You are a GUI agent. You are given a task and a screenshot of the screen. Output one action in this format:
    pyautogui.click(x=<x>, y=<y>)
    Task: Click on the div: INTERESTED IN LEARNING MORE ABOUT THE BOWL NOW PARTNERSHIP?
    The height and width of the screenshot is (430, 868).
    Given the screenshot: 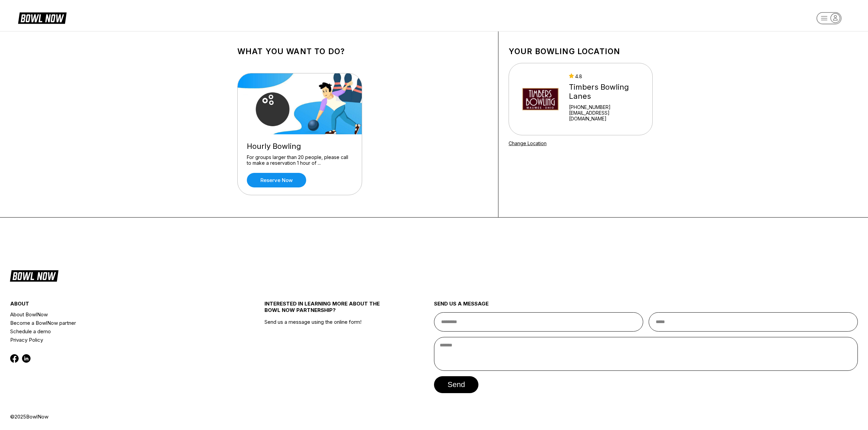 What is the action you would take?
    pyautogui.click(x=328, y=310)
    